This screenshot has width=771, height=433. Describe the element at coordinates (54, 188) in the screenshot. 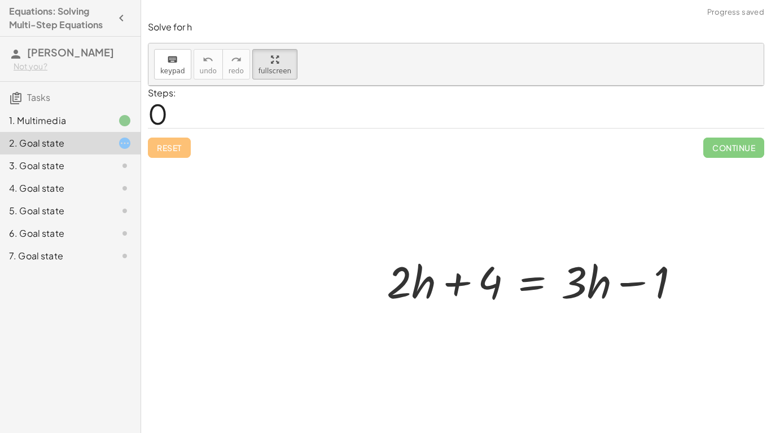

I see `div: 4. Goal state` at that location.